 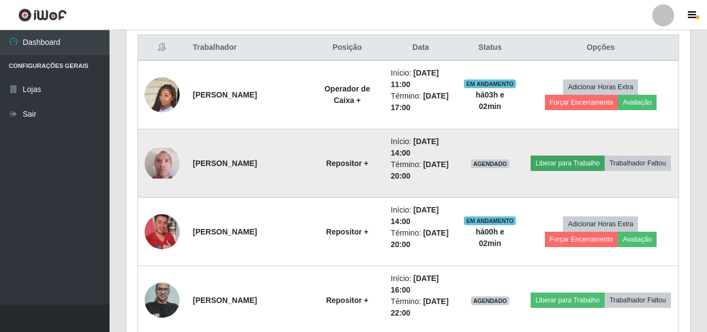 What do you see at coordinates (601, 48) in the screenshot?
I see `th: Opções` at bounding box center [601, 48].